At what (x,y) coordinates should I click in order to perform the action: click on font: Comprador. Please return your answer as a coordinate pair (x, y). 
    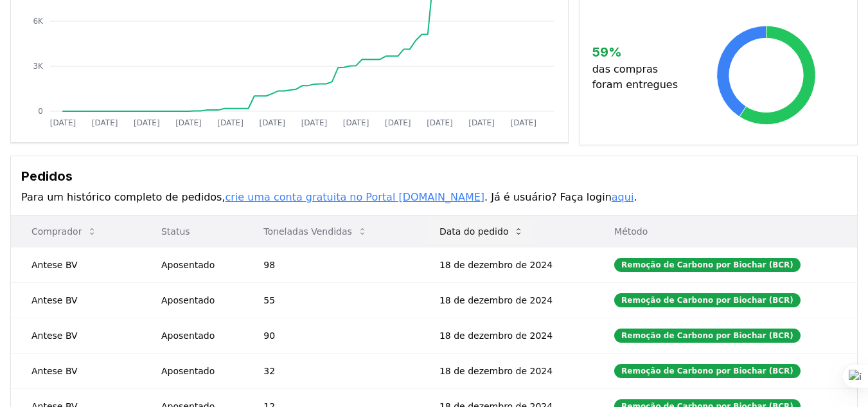
    Looking at the image, I should click on (57, 232).